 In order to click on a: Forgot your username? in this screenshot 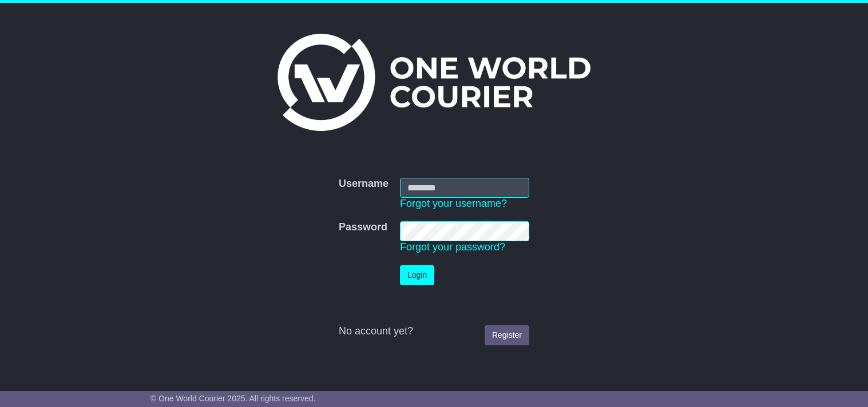, I will do `click(453, 204)`.